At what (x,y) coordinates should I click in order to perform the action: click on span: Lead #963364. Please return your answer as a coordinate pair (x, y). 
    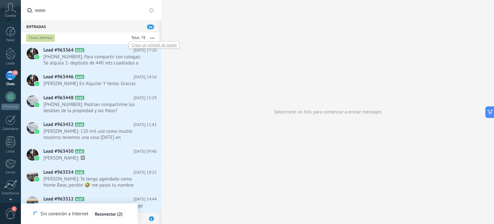
    Looking at the image, I should click on (59, 50).